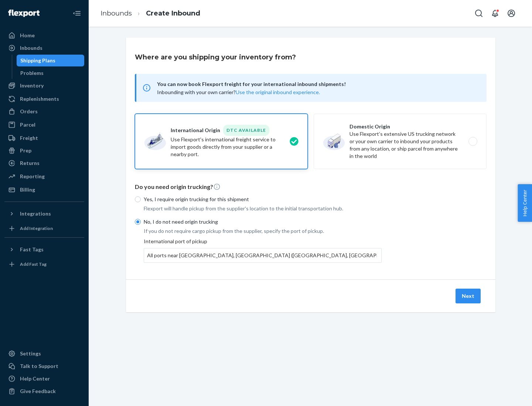 Image resolution: width=532 pixels, height=406 pixels. Describe the element at coordinates (310, 187) in the screenshot. I see `p: Do you need origin trucking?` at that location.